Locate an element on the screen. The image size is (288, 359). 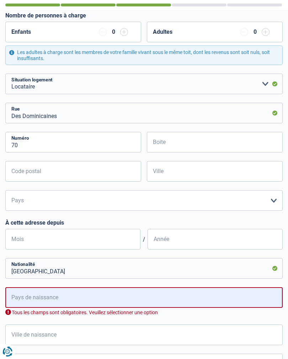
input: AAAA is located at coordinates (215, 239).